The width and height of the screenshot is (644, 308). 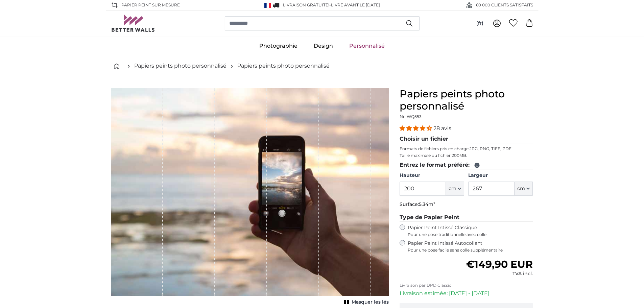 What do you see at coordinates (133, 23) in the screenshot?
I see `img: Betterwalls` at bounding box center [133, 23].